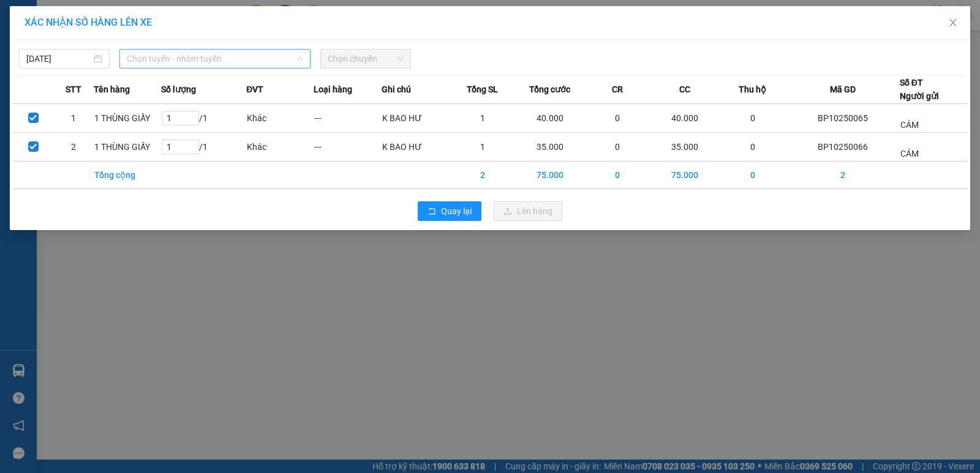  What do you see at coordinates (550, 90) in the screenshot?
I see `span: Tổng cước` at bounding box center [550, 90].